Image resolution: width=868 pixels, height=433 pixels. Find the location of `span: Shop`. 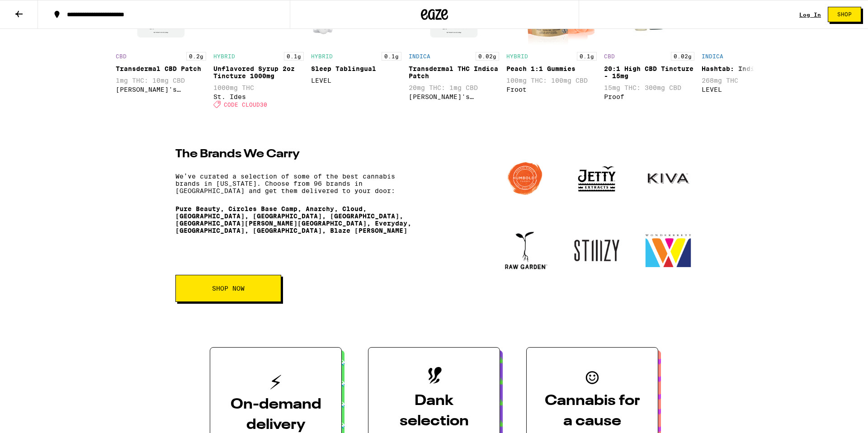

span: Shop is located at coordinates (845, 15).